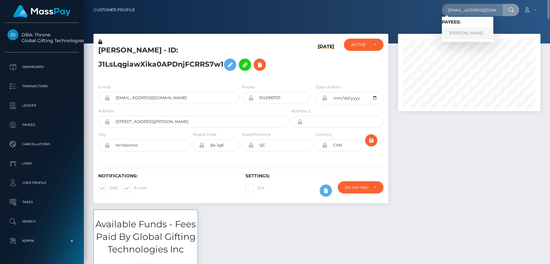 The height and width of the screenshot is (264, 550). Describe the element at coordinates (356, 187) in the screenshot. I see `div: Do not require` at that location.